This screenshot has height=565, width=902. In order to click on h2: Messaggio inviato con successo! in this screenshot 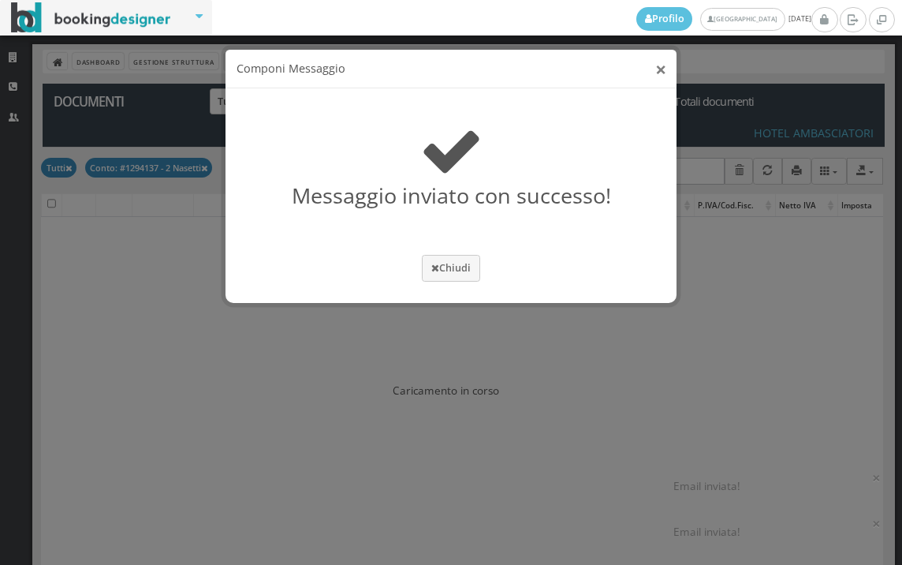, I will do `click(451, 163)`.